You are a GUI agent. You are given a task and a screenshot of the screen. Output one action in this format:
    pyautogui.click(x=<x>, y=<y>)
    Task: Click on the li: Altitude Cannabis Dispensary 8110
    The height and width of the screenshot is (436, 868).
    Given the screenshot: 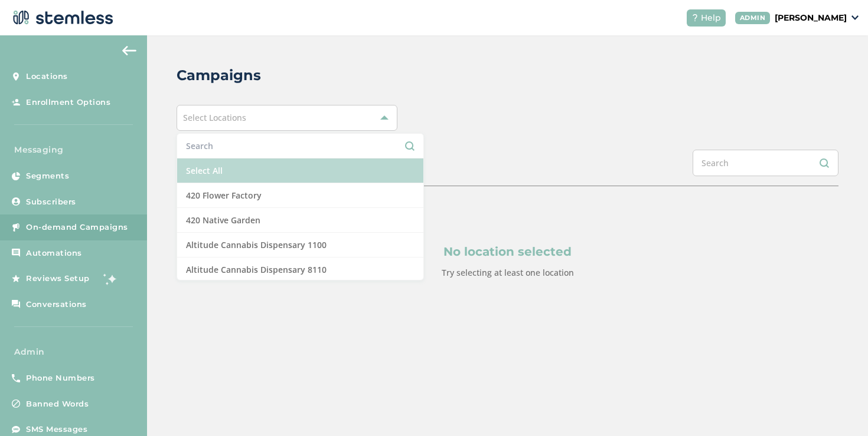 What is the action you would take?
    pyautogui.click(x=300, y=270)
    